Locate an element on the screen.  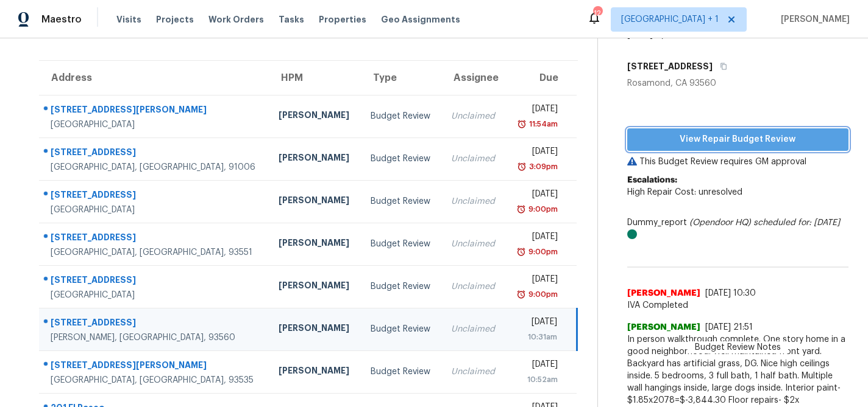
div: 12 is located at coordinates (598, 13).